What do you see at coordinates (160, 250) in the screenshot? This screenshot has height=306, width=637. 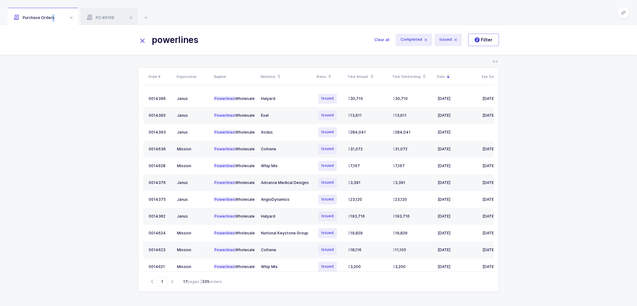 I see `div: 0014623` at bounding box center [160, 250].